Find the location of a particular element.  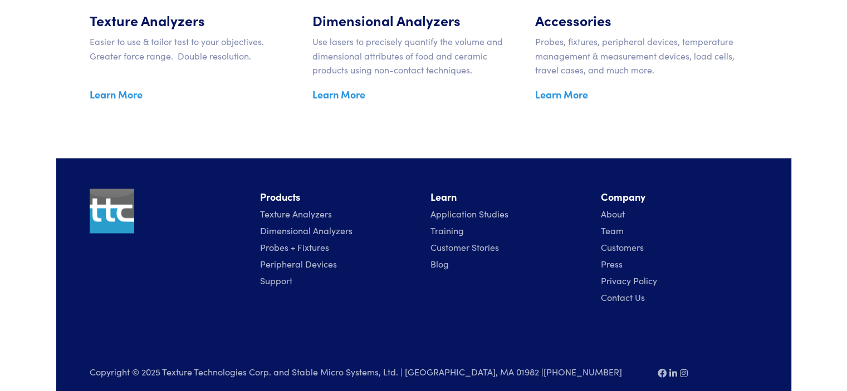

a: About is located at coordinates (612, 213).